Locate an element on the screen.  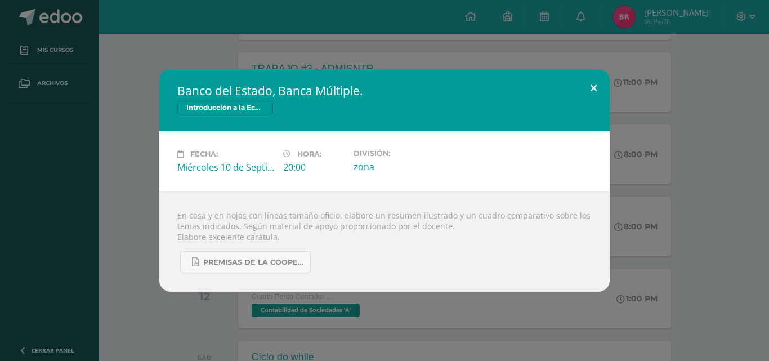
span: Fecha: is located at coordinates (204, 154).